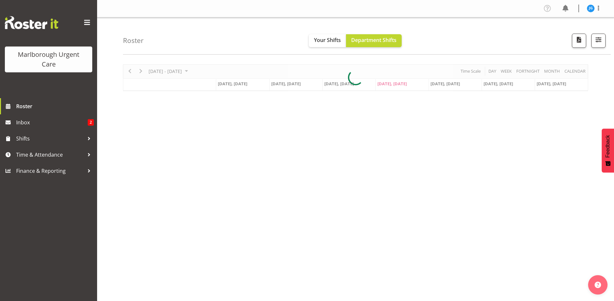 The image size is (614, 301). Describe the element at coordinates (579, 41) in the screenshot. I see `button: Download a PDF of the roster according to the set date range.` at that location.